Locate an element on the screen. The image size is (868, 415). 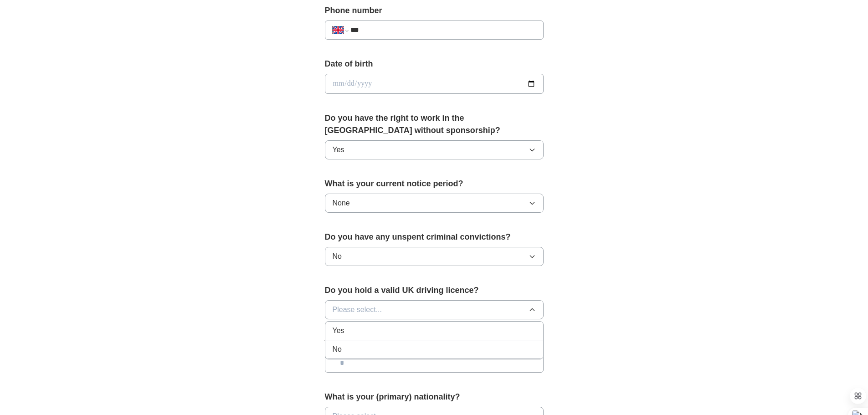
label: What is your (primary) nationality? is located at coordinates (434, 397).